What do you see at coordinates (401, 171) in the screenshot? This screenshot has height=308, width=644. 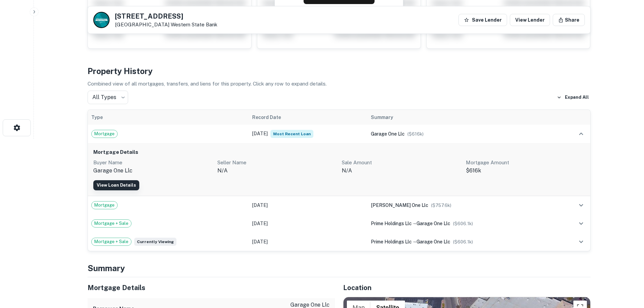 I see `p: N/A` at bounding box center [401, 171].